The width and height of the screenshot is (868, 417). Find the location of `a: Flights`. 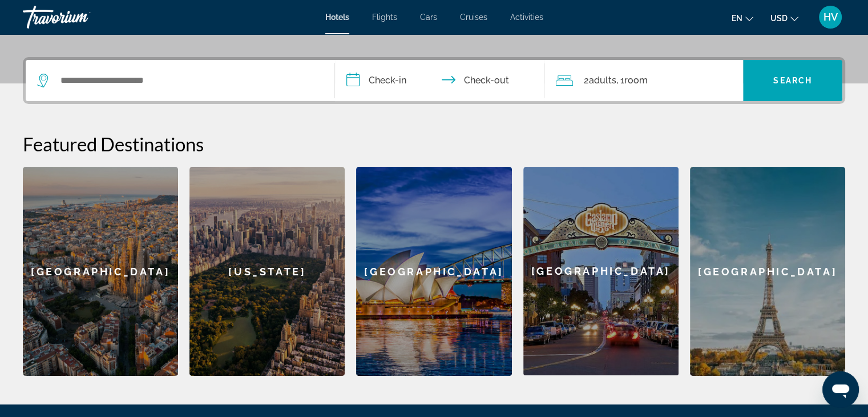

a: Flights is located at coordinates (385, 17).